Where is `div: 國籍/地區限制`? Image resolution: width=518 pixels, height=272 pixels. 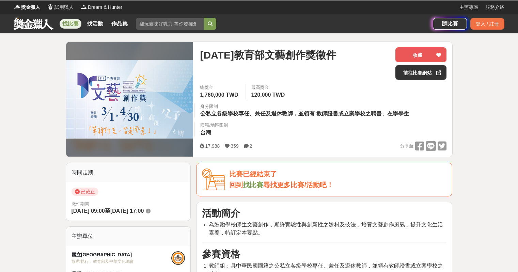
div: 國籍/地區限制 is located at coordinates (214, 125).